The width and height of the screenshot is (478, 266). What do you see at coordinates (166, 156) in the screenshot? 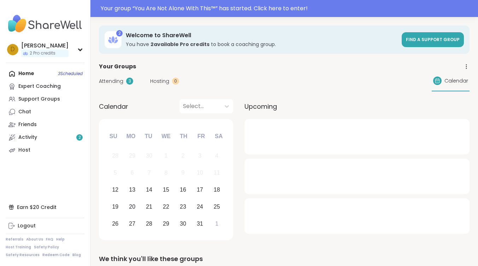
I see `div: Not available Wednesday, October 1st, 2025` at bounding box center [166, 156].